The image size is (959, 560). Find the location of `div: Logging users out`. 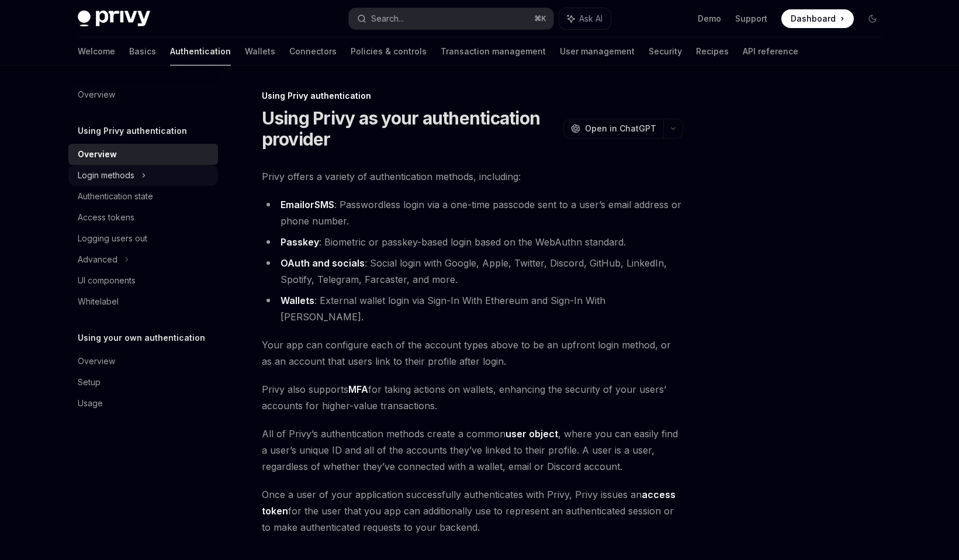

div: Logging users out is located at coordinates (113, 239).